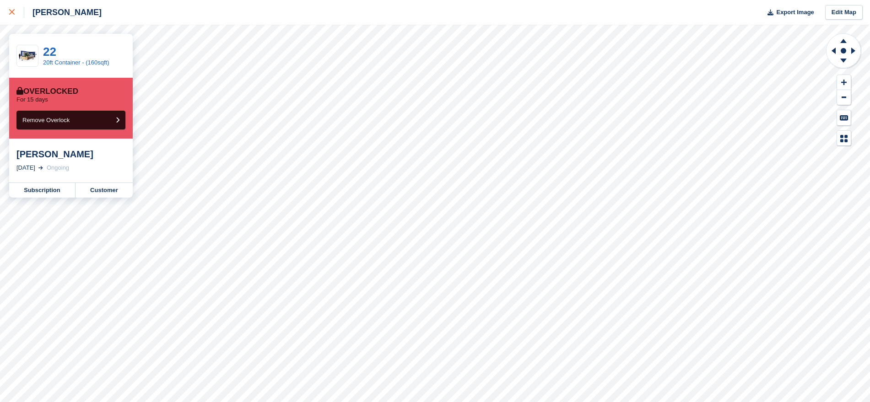  I want to click on a: 22, so click(49, 52).